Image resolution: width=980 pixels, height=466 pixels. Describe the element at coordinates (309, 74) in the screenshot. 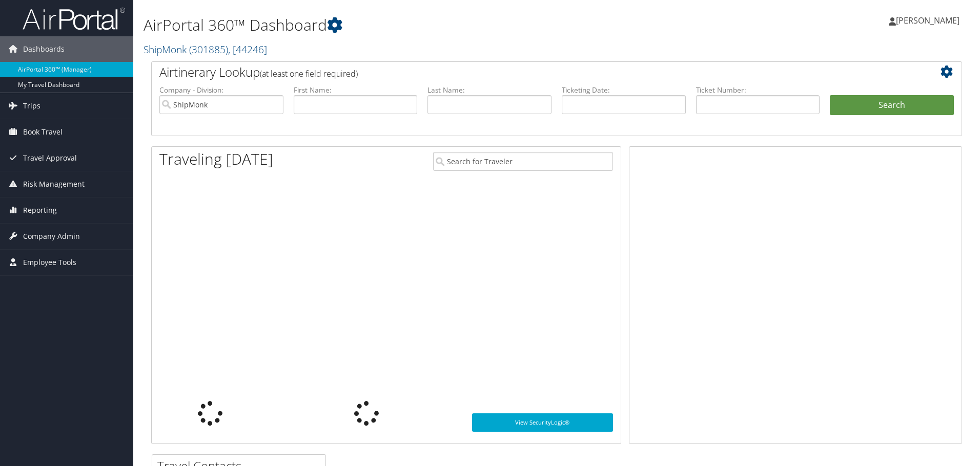

I see `span: (at least one field required)` at that location.